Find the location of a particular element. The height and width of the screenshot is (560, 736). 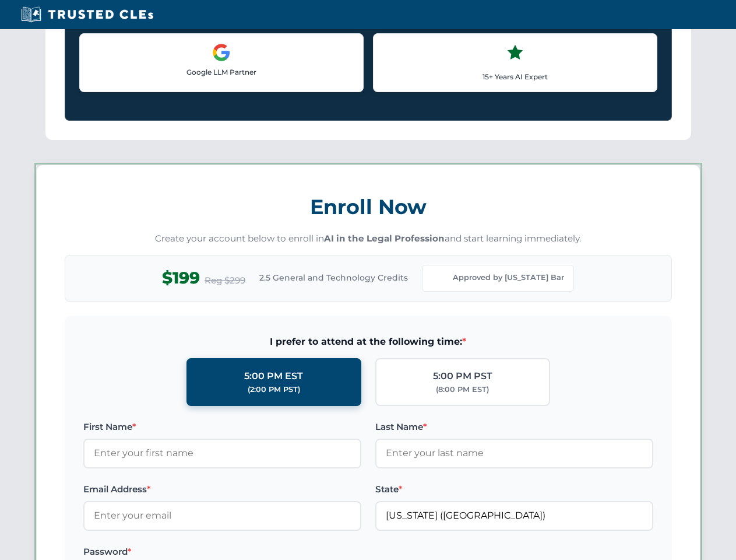

img: Google is located at coordinates (222, 53).